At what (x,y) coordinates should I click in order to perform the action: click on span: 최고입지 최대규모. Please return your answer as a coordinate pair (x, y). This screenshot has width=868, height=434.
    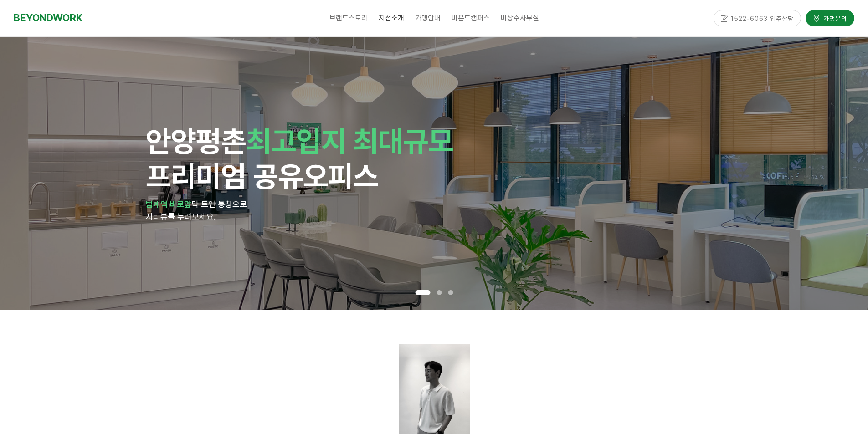
    Looking at the image, I should click on (350, 141).